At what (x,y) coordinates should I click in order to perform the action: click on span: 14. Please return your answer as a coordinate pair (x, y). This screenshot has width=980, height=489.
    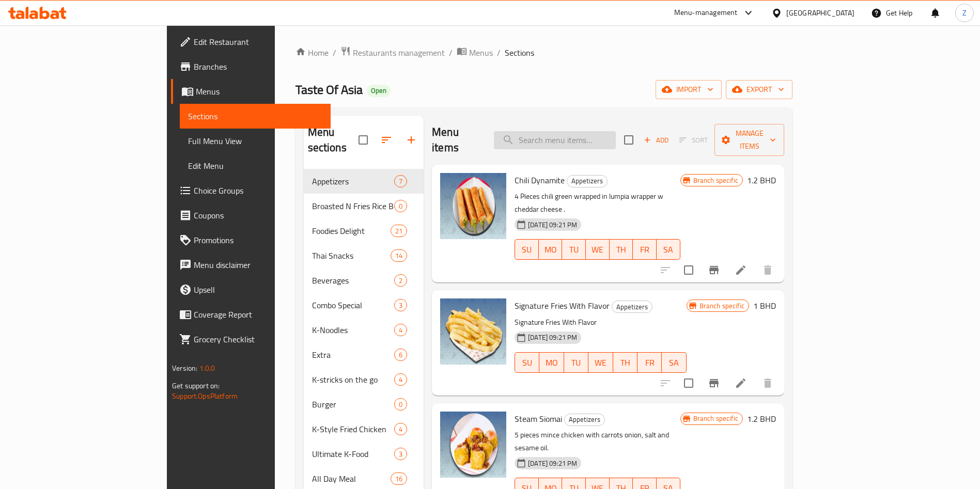
    Looking at the image, I should click on (399, 256).